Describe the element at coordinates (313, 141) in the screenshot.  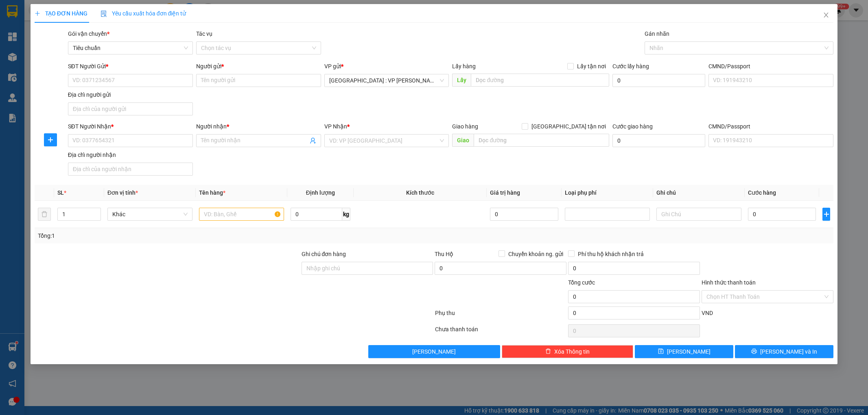
I see `span: user-add` at that location.